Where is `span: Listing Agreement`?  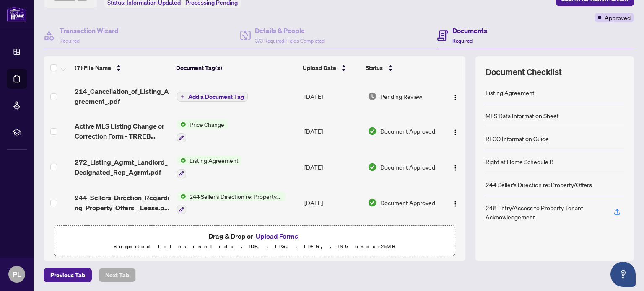
span: Listing Agreement is located at coordinates (214, 161).